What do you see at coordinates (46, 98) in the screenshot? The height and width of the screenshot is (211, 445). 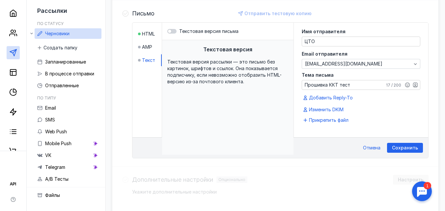 I see `h5: По типу` at bounding box center [46, 98].